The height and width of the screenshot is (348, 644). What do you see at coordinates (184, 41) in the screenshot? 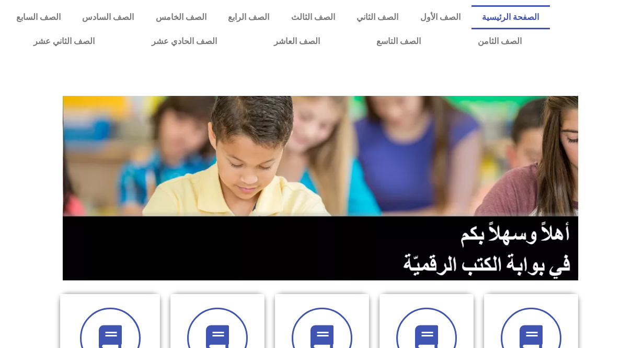
I see `a: الصف الحادي عشر` at bounding box center [184, 41].